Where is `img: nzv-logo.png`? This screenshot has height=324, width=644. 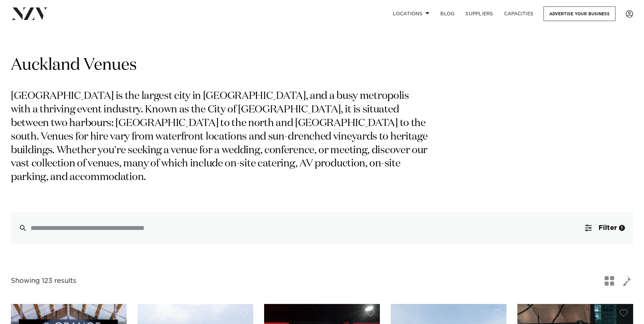 img: nzv-logo.png is located at coordinates (29, 14).